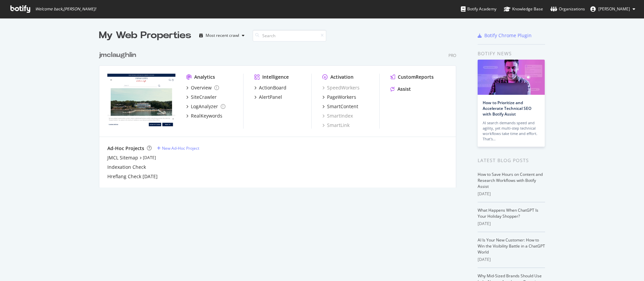 This screenshot has width=644, height=281. What do you see at coordinates (337, 116) in the screenshot?
I see `a: SmartIndex` at bounding box center [337, 116].